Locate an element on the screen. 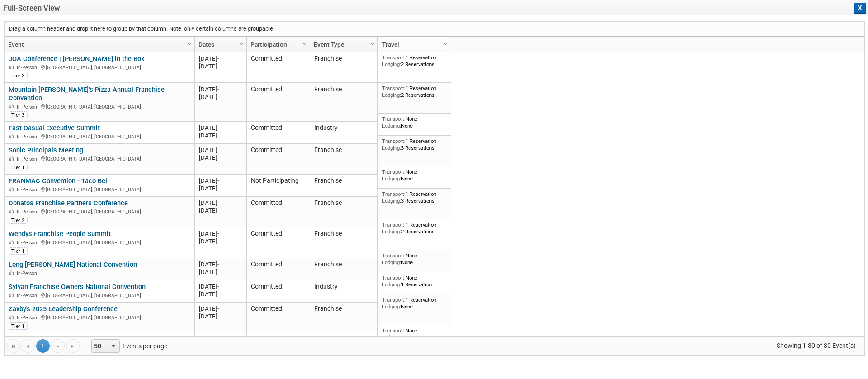 This screenshot has width=868, height=379. a: Go to the first page is located at coordinates (14, 346).